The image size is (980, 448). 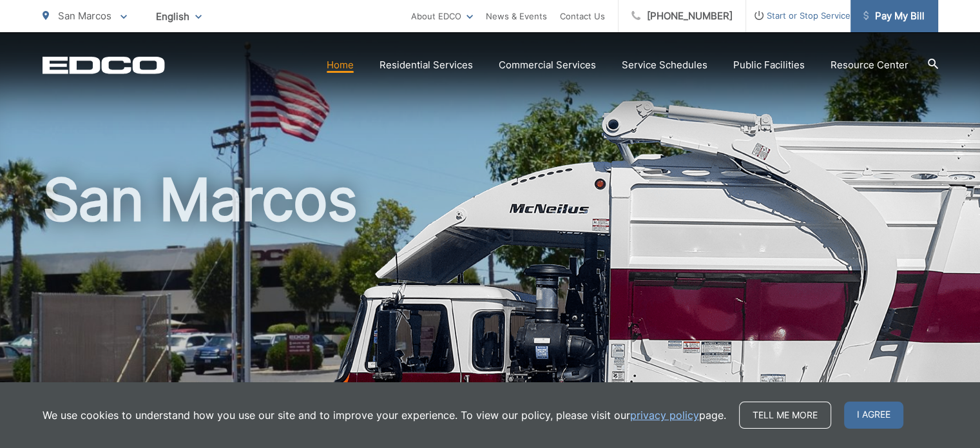 I want to click on a: Residential Services, so click(x=426, y=65).